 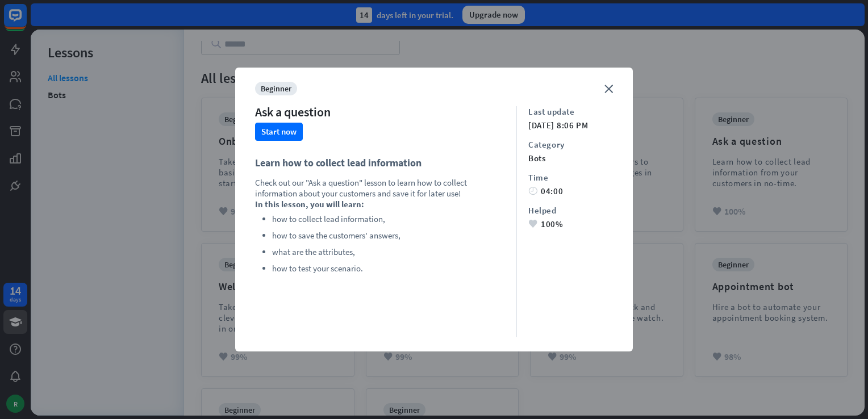 I want to click on div: Time, so click(x=570, y=177).